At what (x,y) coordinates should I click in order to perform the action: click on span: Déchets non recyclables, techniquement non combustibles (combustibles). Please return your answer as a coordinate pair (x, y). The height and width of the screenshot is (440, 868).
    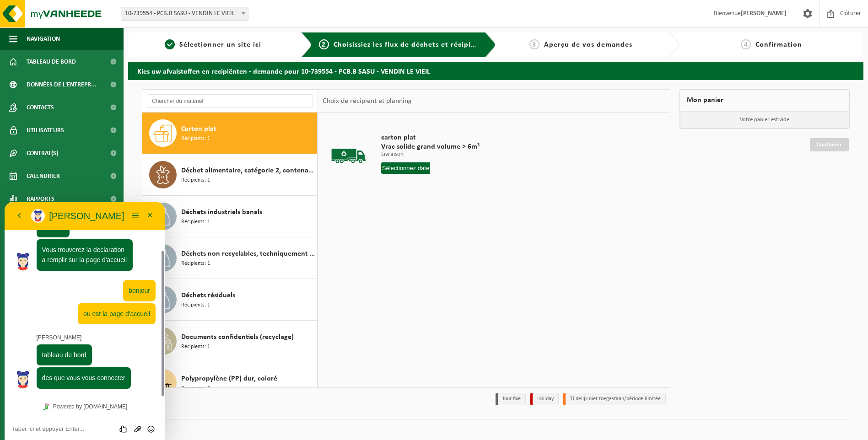
    Looking at the image, I should click on (248, 254).